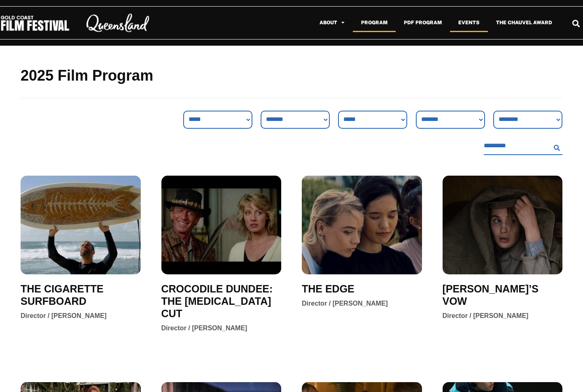  What do you see at coordinates (517, 146) in the screenshot?
I see `input: Search Filter` at bounding box center [517, 146].